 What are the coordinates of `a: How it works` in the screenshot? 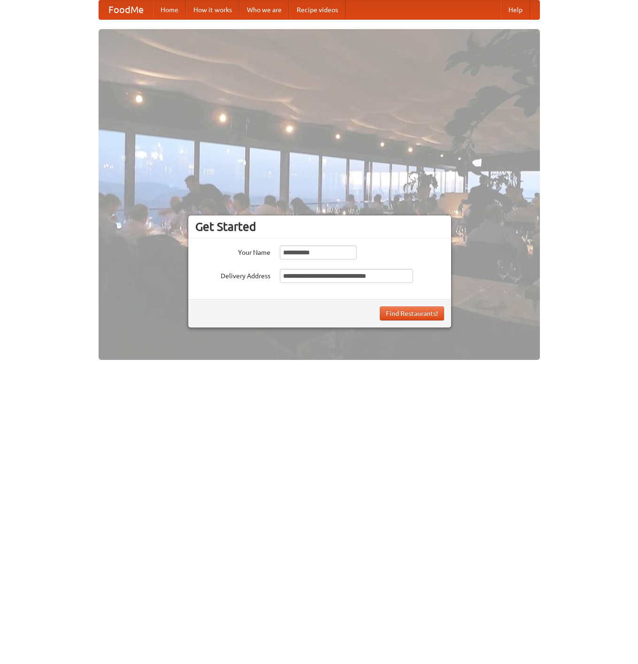 It's located at (213, 10).